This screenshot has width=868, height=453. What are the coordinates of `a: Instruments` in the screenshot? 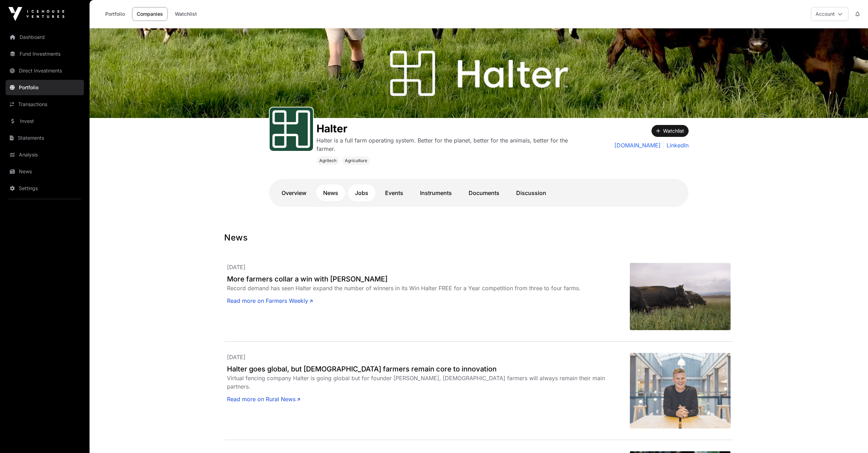 It's located at (436, 192).